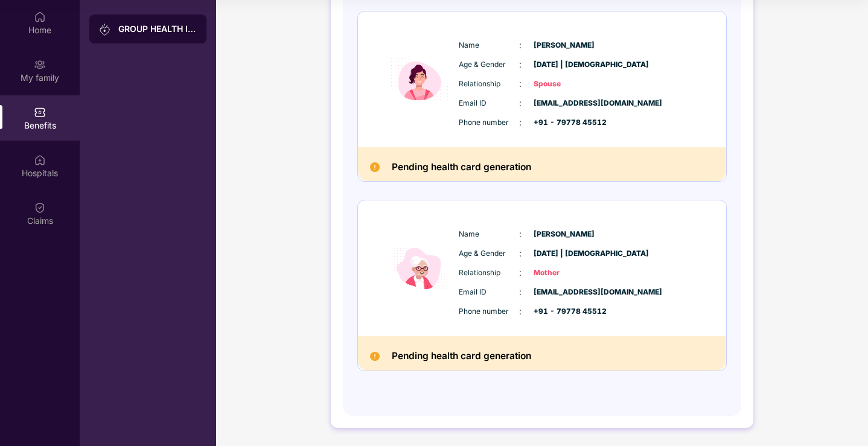 Image resolution: width=868 pixels, height=446 pixels. Describe the element at coordinates (40, 17) in the screenshot. I see `img: svg+xml;base64,PHN2ZyBpZD0iSG9tZSIgeG1sbnM9Imh0dHA6Ly93d3cudzMub3JnLzIwMDAvc3ZnIiB3aWR0aD0iMjAiIG...` at that location.